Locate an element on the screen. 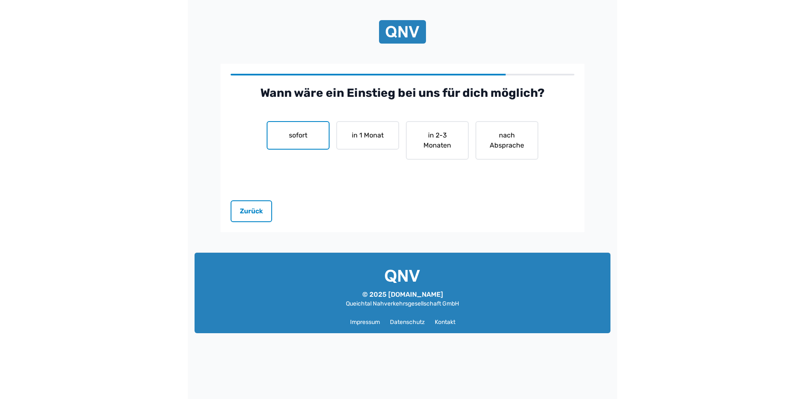  button: in 2-3 Monaten is located at coordinates (437, 140).